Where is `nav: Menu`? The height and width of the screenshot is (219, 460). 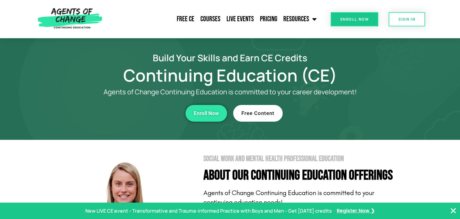 nav: Menu is located at coordinates (212, 19).